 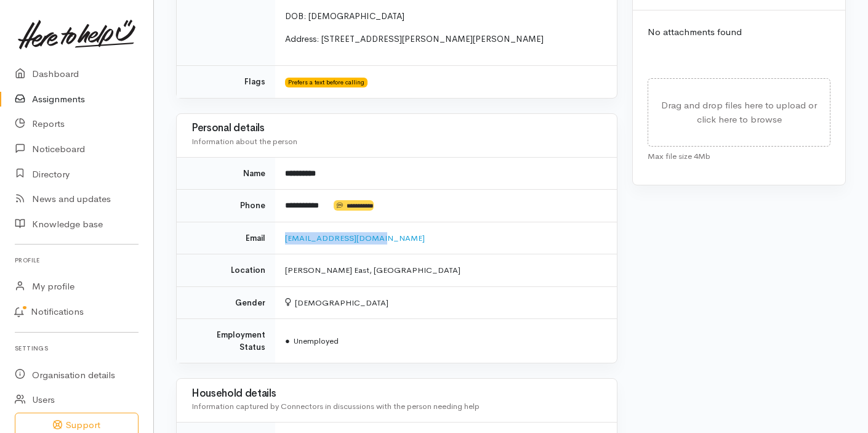 I want to click on span: Prefers a text before calling, so click(x=326, y=82).